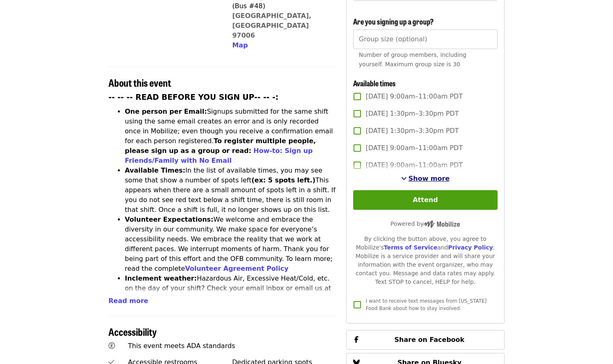 The height and width of the screenshot is (364, 613). Describe the element at coordinates (230, 298) in the screenshot. I see `li: Hazardous Air, Excessive Heat/Cold, etc. on the day of your shift? Check your email inbox or emai...` at that location.